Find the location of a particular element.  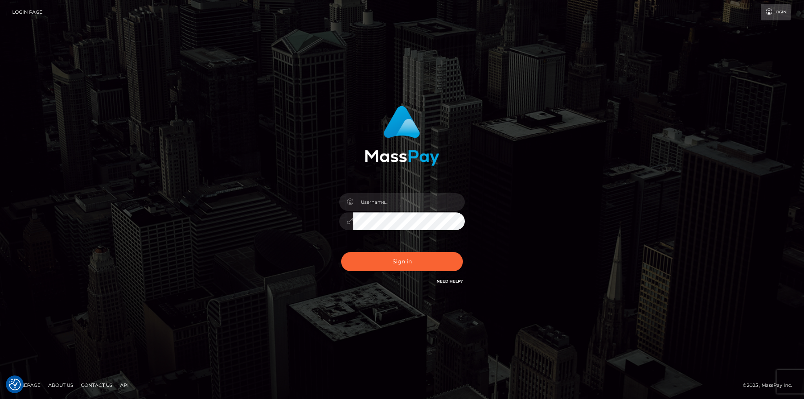

a: Homepage is located at coordinates (26, 385).